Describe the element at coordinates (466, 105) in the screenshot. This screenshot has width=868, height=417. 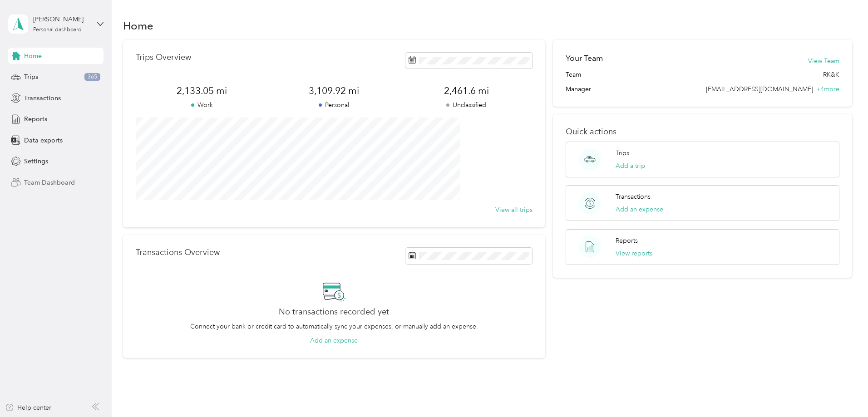
I see `p: Unclassified` at that location.